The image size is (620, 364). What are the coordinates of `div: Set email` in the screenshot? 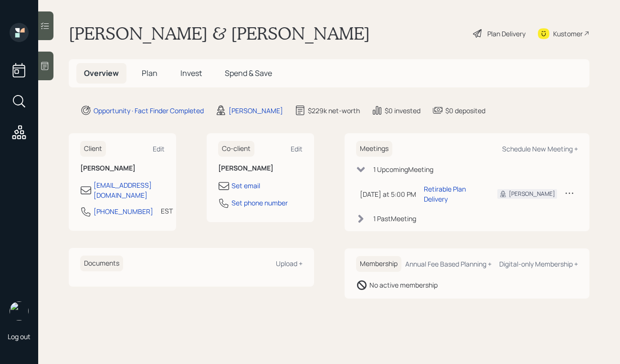 It's located at (246, 185).